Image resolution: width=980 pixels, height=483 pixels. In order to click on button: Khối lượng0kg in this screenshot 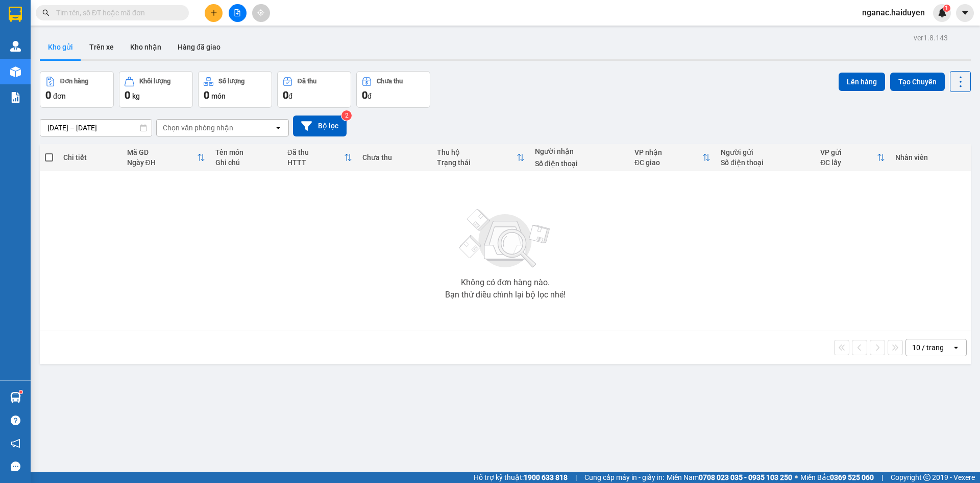, I will do `click(156, 89)`.